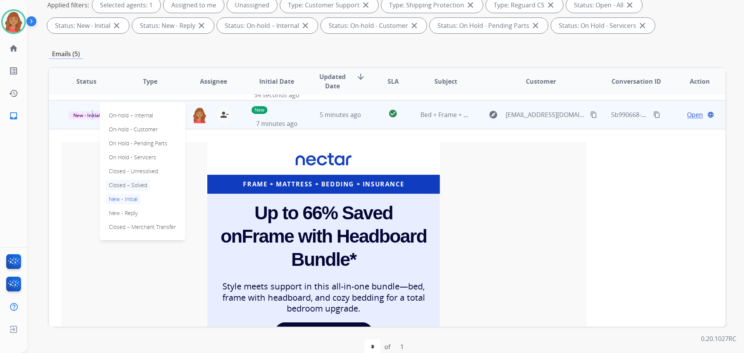 Image resolution: width=744 pixels, height=353 pixels. Describe the element at coordinates (267, 26) in the screenshot. I see `div: Status: On-hold – Internal` at that location.